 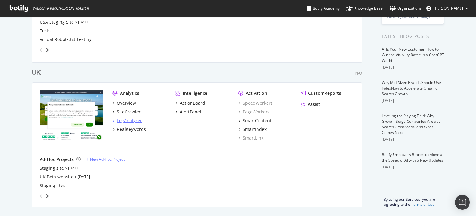 I want to click on a: SiteCrawler, so click(x=127, y=112).